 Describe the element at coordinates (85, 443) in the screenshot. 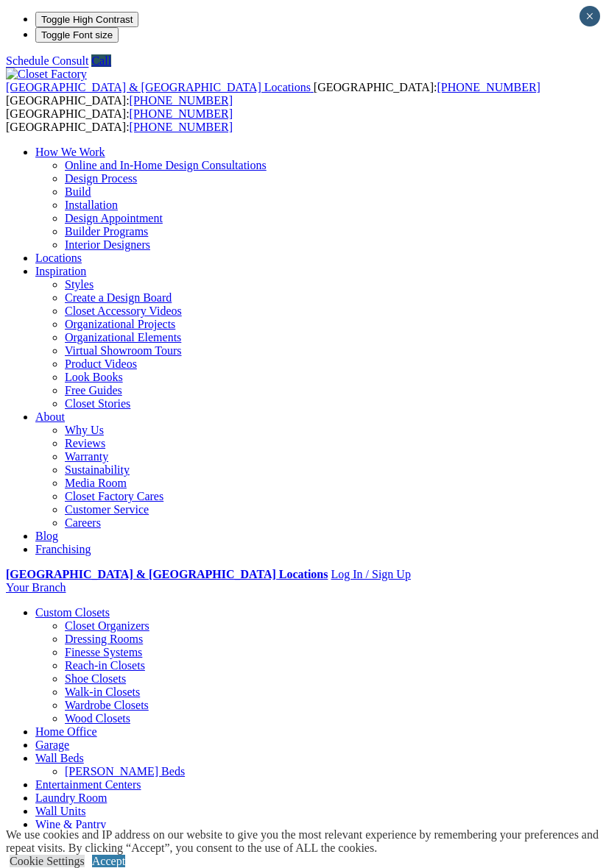

I see `a: Reviews` at that location.